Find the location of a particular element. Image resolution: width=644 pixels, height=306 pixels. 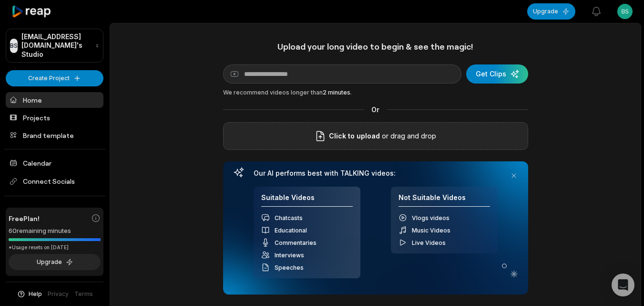

span: Commentaries is located at coordinates (296, 242).